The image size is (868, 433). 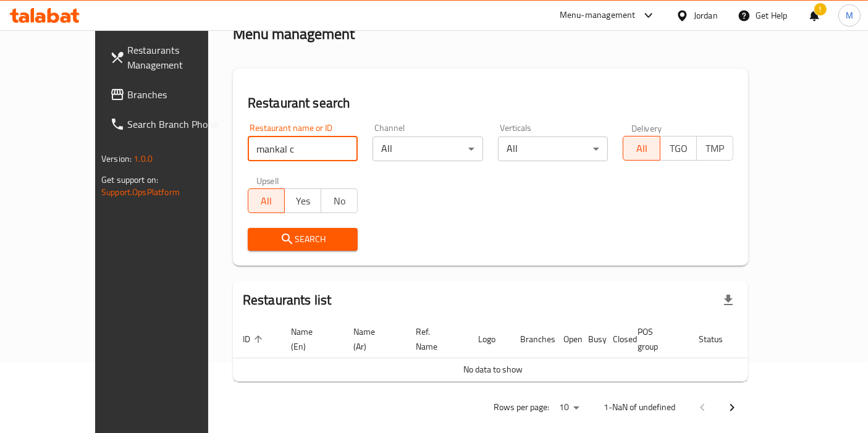 What do you see at coordinates (532, 339) in the screenshot?
I see `th: Branches` at bounding box center [532, 339].